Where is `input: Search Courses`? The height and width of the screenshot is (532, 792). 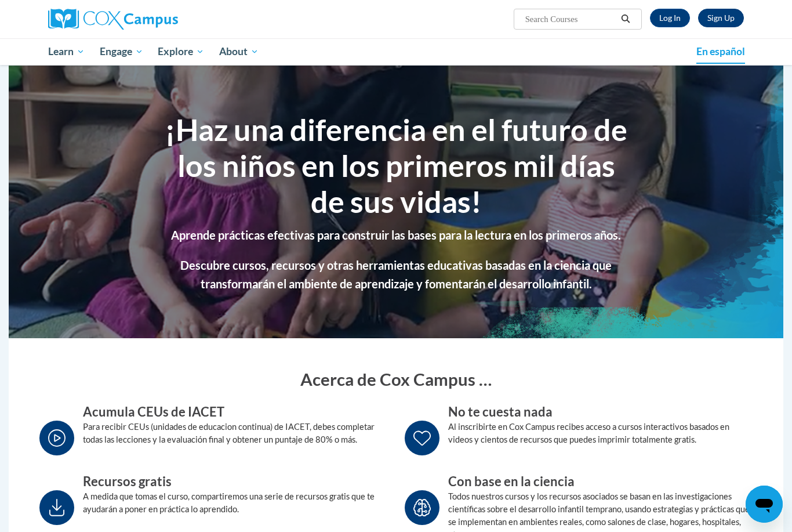
input: Search Courses is located at coordinates (570, 19).